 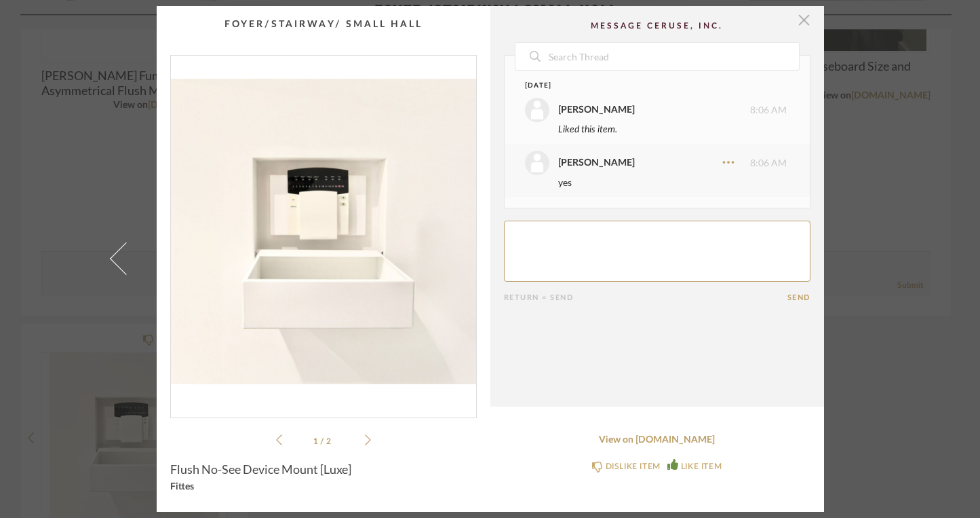 I want to click on div: yes, so click(x=672, y=183).